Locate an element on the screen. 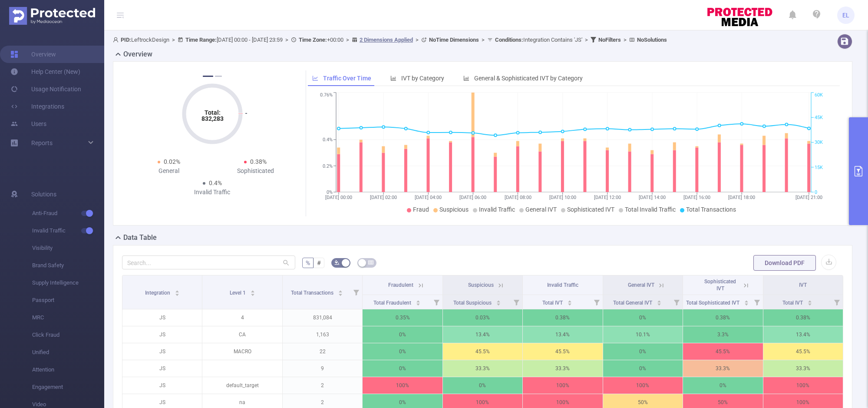 Image resolution: width=868 pixels, height=408 pixels. tspan: Total: is located at coordinates (212, 113).